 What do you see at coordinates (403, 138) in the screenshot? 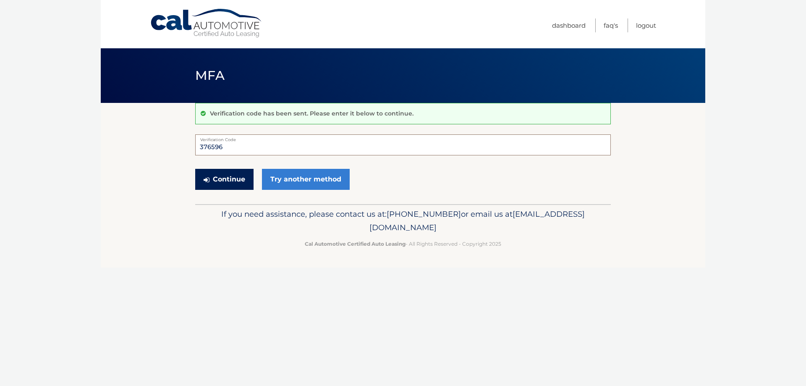
I see `label: Verification Code` at bounding box center [403, 138].